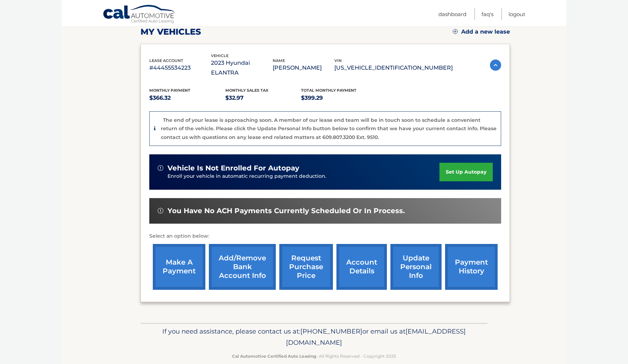  I want to click on a: payment history, so click(472, 267).